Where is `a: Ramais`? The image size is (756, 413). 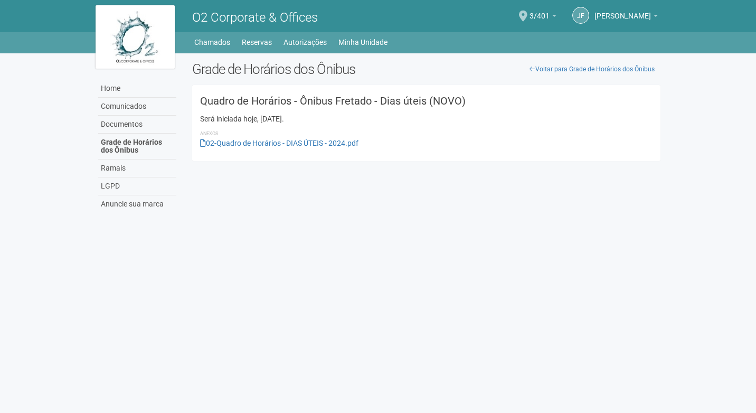 a: Ramais is located at coordinates (137, 168).